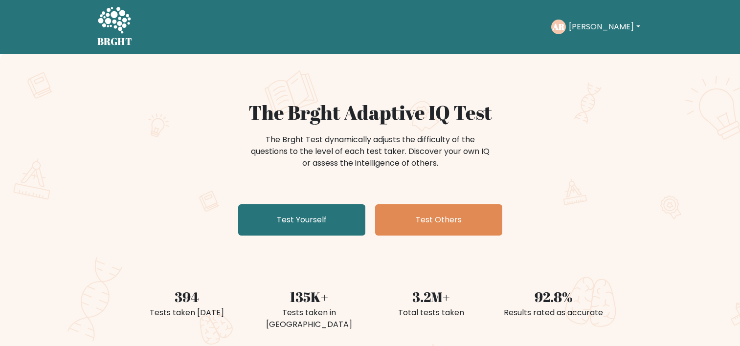  I want to click on text: AR, so click(559, 26).